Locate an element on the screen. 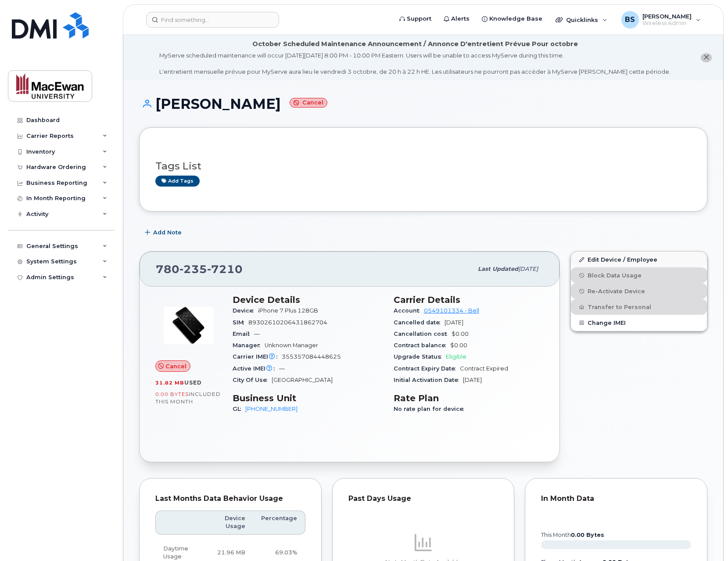 Image resolution: width=728 pixels, height=561 pixels. div: In Month Data is located at coordinates (616, 499).